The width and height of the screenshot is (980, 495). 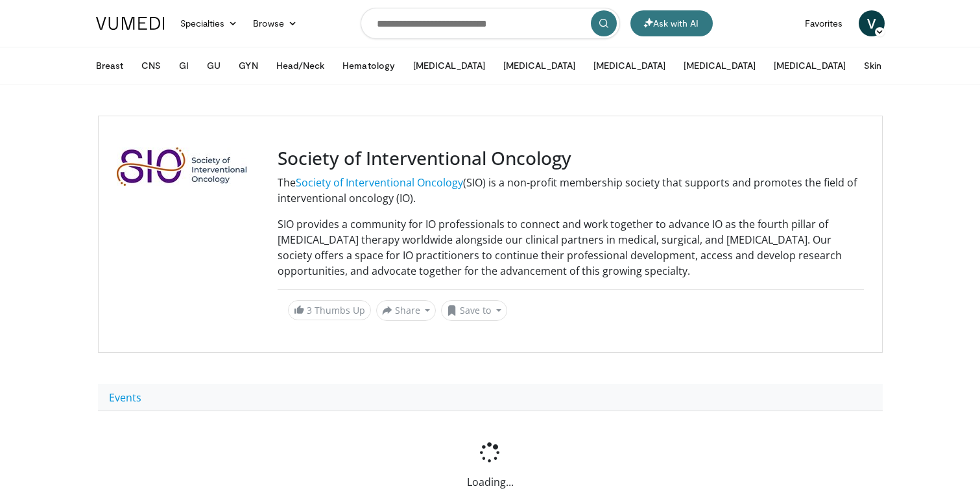 What do you see at coordinates (571, 248) in the screenshot?
I see `p: SIO provides a community for IO professionals to connect and work together to advance IO as the f...` at bounding box center [571, 248].